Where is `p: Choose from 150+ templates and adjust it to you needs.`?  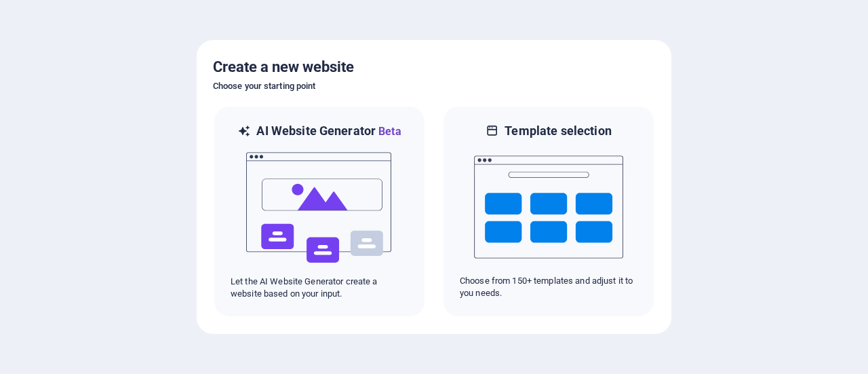 p: Choose from 150+ templates and adjust it to you needs. is located at coordinates (549, 287).